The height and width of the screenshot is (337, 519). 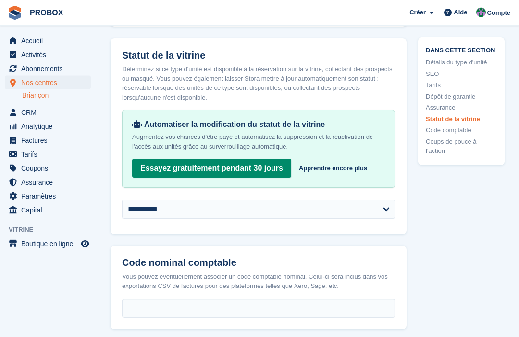 What do you see at coordinates (461, 74) in the screenshot?
I see `a: SEO` at bounding box center [461, 74].